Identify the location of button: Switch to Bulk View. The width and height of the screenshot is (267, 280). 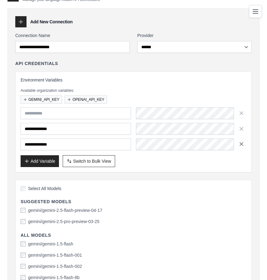
(89, 161).